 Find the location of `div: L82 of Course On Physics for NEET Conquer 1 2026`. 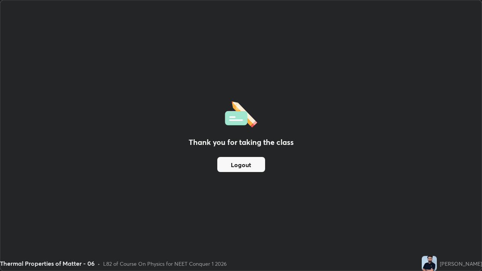

div: L82 of Course On Physics for NEET Conquer 1 2026 is located at coordinates (165, 264).